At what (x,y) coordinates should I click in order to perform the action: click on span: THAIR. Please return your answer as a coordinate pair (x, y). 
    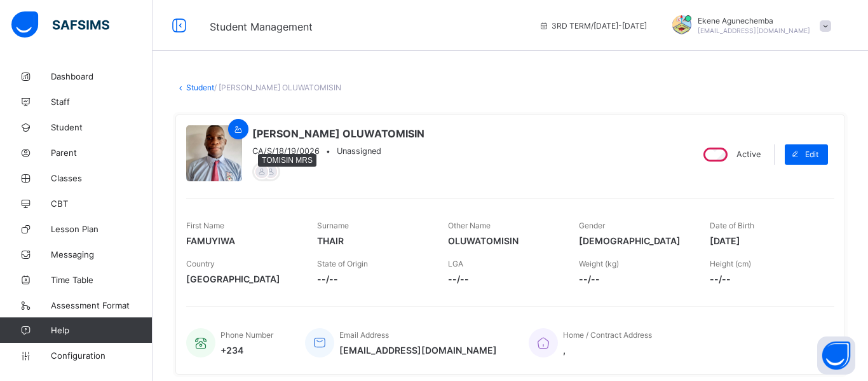
    Looking at the image, I should click on (373, 241).